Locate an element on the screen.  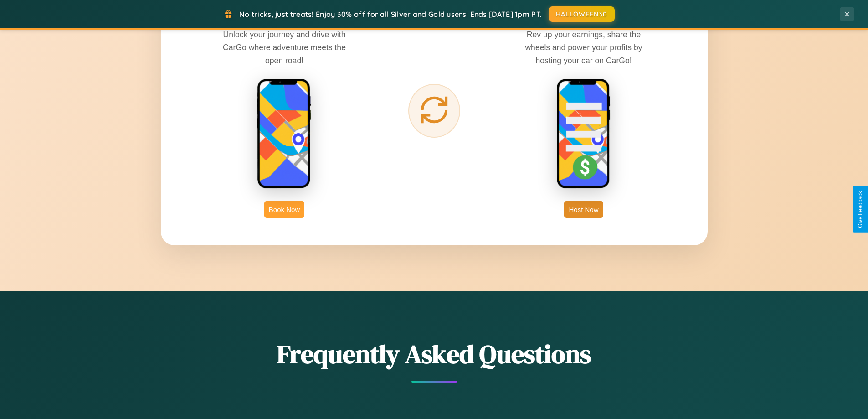
p: Rev up your earnings, share the wheels and power your profits by hosting your car on CarGo! is located at coordinates (584, 48).